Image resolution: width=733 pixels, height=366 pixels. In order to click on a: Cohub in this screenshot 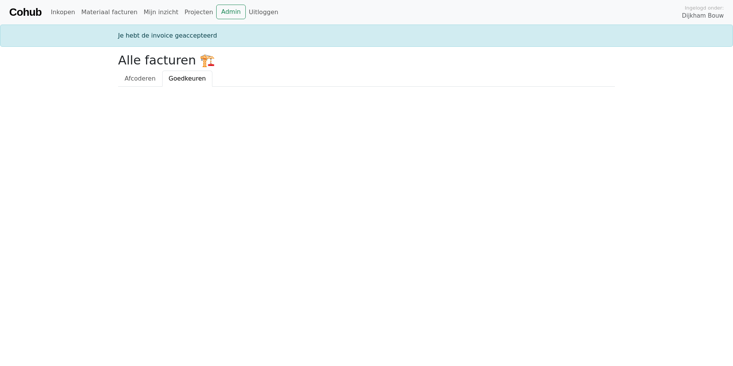, I will do `click(25, 12)`.